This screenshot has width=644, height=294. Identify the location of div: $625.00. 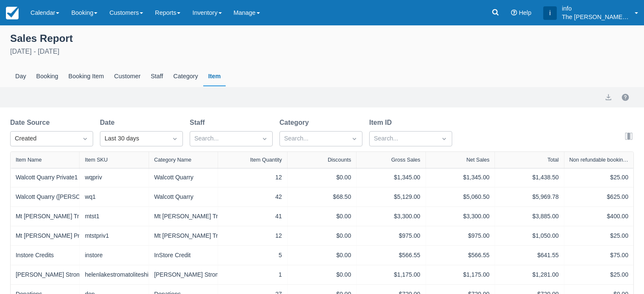
(598, 197).